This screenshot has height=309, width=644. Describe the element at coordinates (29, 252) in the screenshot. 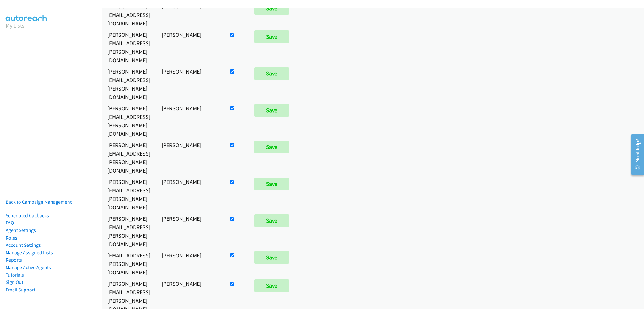

I see `a: Manage Assigned Lists` at that location.